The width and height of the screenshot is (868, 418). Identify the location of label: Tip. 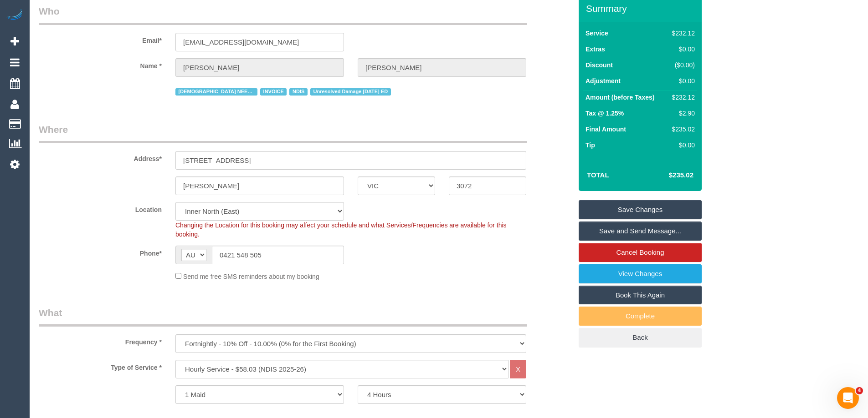
(590, 145).